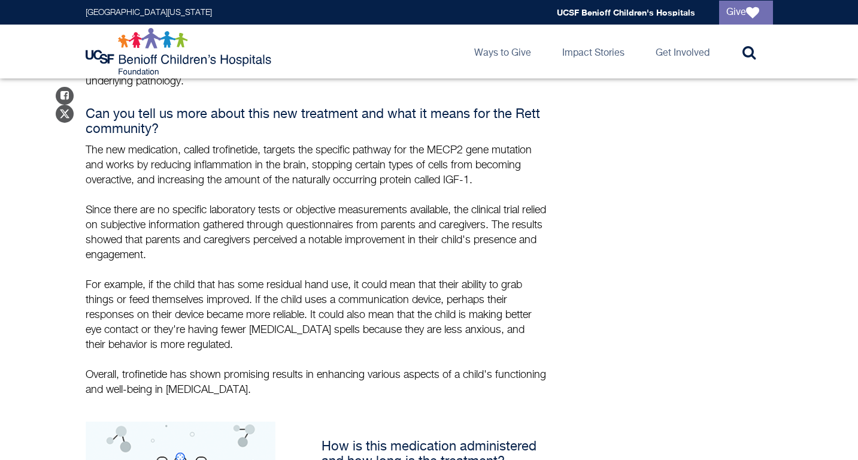 The height and width of the screenshot is (460, 858). I want to click on p: Overall, trofinetide has shown promising results in enhancing various aspects of a child's functi..., so click(316, 383).